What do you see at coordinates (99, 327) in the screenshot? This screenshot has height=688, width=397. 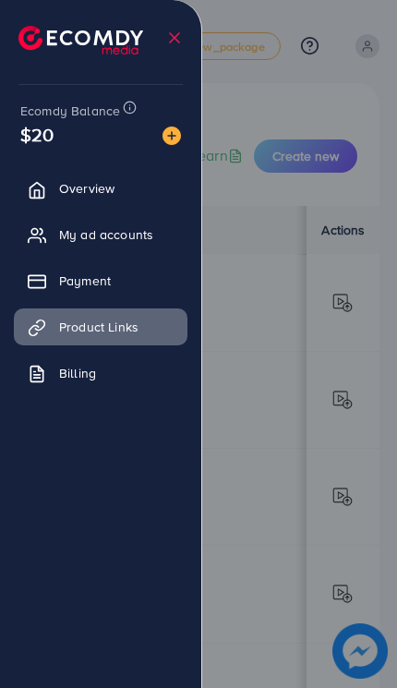 I see `span: Product Links` at bounding box center [99, 327].